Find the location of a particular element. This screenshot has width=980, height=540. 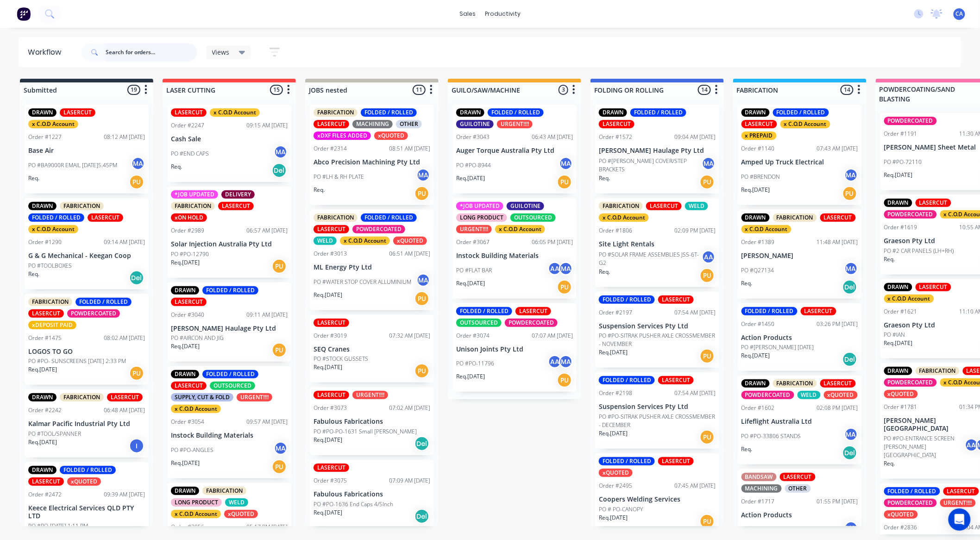

div: Del is located at coordinates (422, 444).